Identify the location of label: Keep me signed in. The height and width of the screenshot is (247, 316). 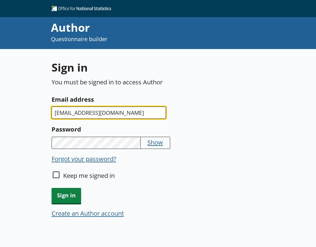
(89, 175).